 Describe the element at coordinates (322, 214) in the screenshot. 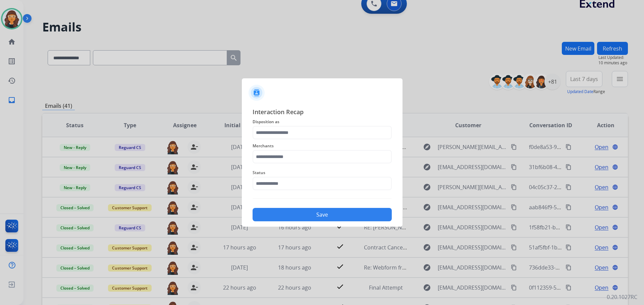

I see `button: Save` at that location.